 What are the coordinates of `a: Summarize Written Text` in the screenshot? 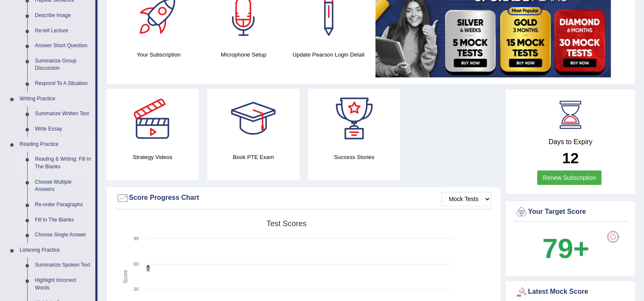 It's located at (63, 114).